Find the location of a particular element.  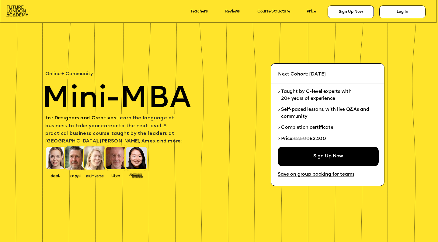

a: Course Structure is located at coordinates (274, 12).